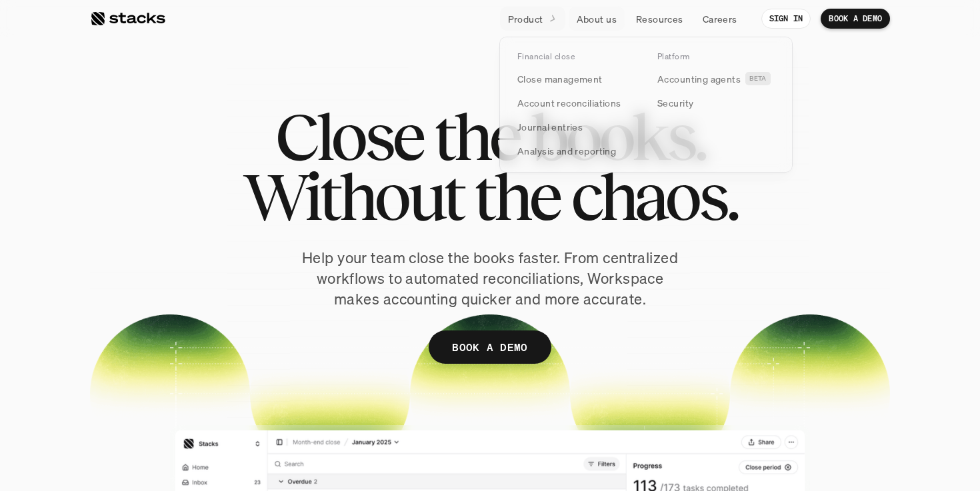 The width and height of the screenshot is (980, 491). What do you see at coordinates (675, 103) in the screenshot?
I see `p: Security` at bounding box center [675, 103].